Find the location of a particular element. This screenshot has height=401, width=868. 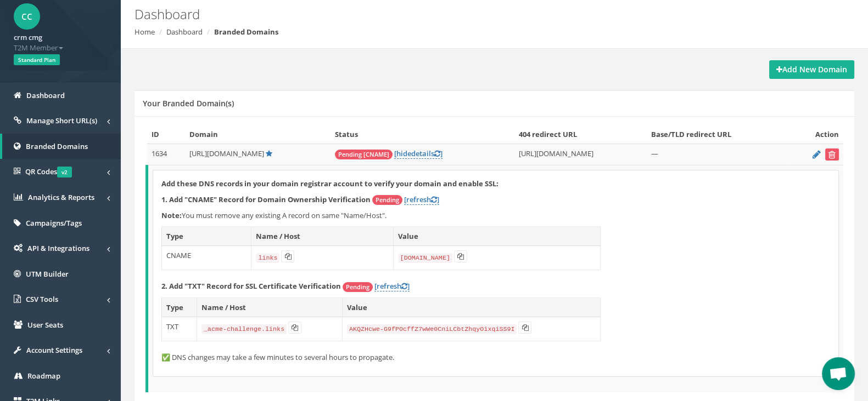

th: Domain is located at coordinates (257, 134).